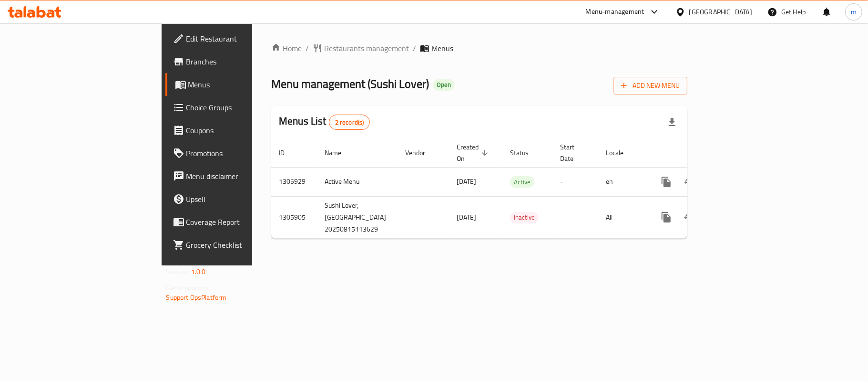 The width and height of the screenshot is (868, 381). I want to click on span: Inactive, so click(525, 217).